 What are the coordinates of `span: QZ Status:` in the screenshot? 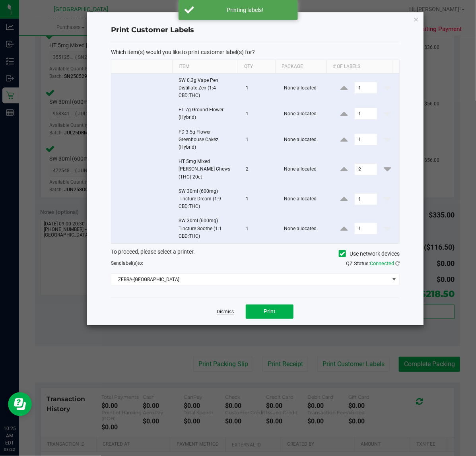 It's located at (372, 263).